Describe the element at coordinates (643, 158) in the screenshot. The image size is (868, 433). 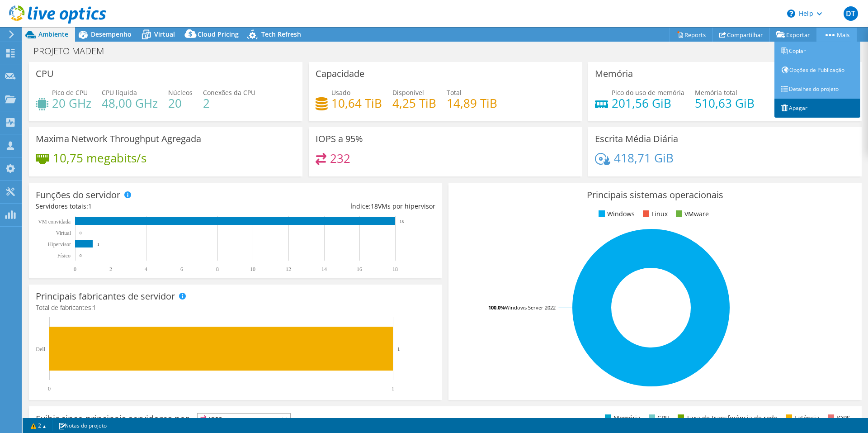
I see `h4: 418,71 GiB` at that location.